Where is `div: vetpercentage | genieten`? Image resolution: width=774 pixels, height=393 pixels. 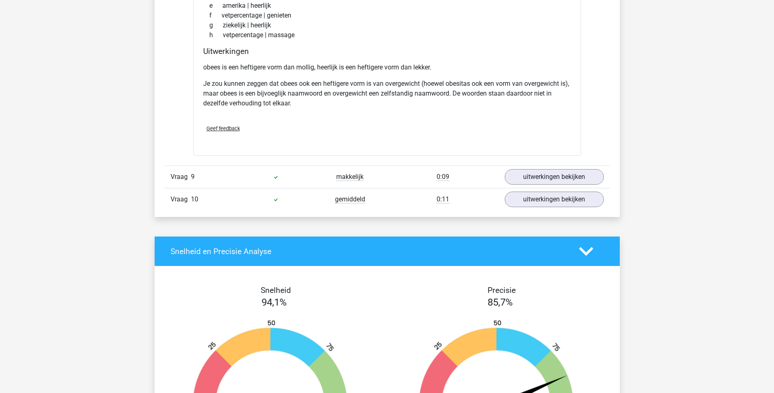 div: vetpercentage | genieten is located at coordinates (387, 16).